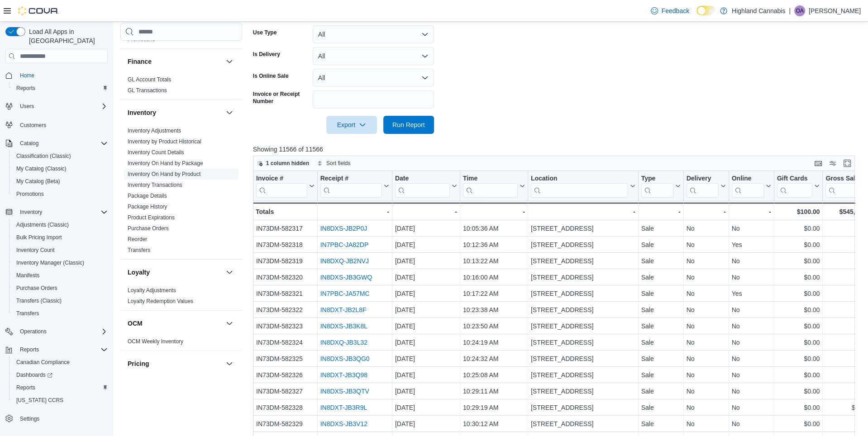 The width and height of the screenshot is (868, 436). Describe the element at coordinates (27, 106) in the screenshot. I see `button: Users` at that location.